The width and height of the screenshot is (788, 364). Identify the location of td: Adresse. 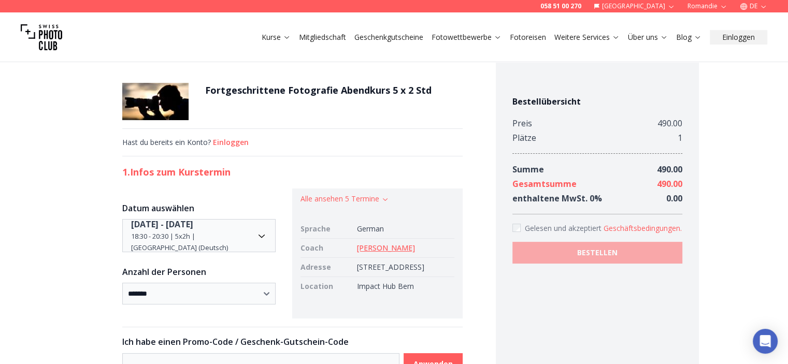
(326, 267).